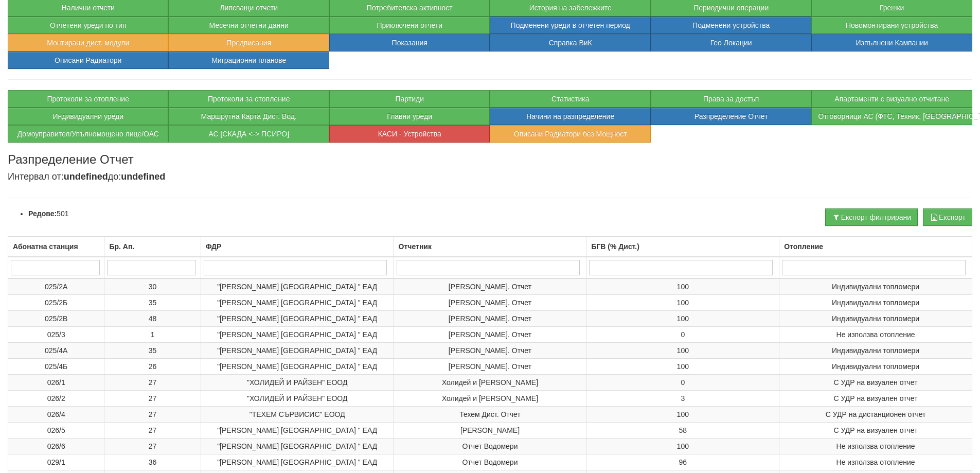 Image resolution: width=980 pixels, height=473 pixels. What do you see at coordinates (490, 177) in the screenshot?
I see `h4: Интервал от: до:` at bounding box center [490, 177].